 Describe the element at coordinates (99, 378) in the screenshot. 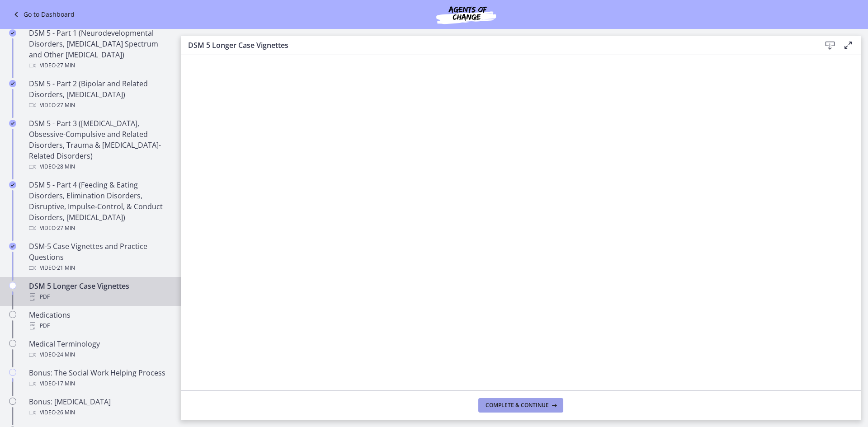

I see `div: Bonus: The Social Work Helping Process` at that location.